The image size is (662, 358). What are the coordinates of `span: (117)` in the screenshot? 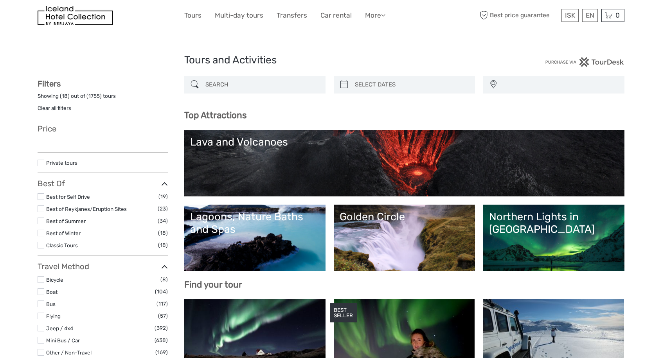 It's located at (162, 304).